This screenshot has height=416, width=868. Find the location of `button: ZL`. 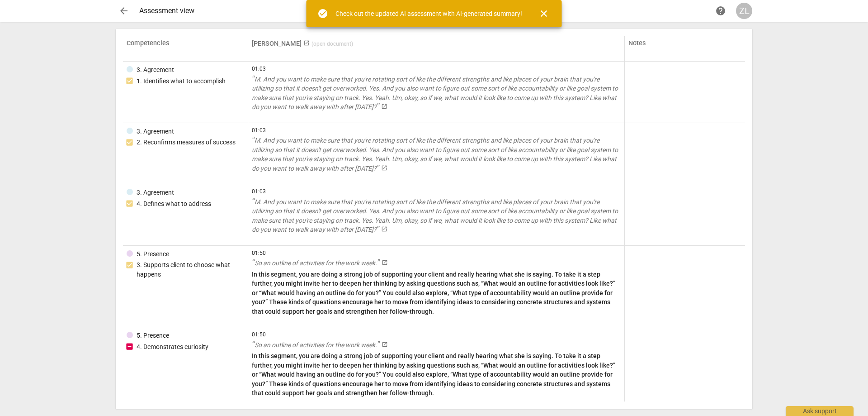

button: ZL is located at coordinates (744, 11).